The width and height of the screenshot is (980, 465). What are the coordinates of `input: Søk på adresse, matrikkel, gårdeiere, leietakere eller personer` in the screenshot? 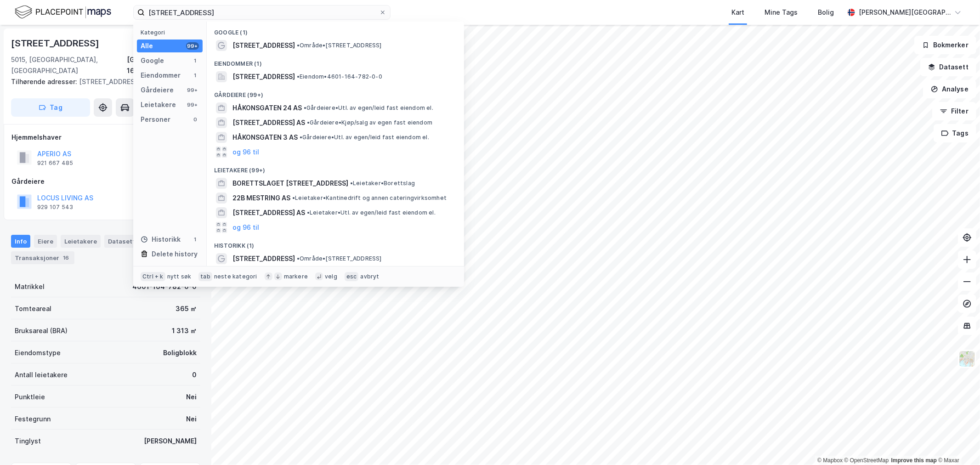 It's located at (262, 12).